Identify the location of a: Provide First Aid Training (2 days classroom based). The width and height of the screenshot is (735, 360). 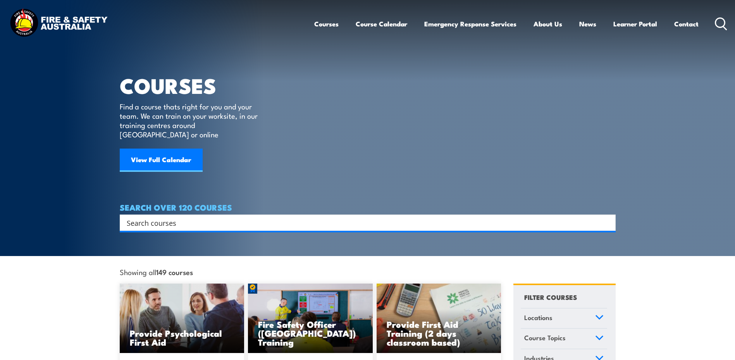
(439, 318).